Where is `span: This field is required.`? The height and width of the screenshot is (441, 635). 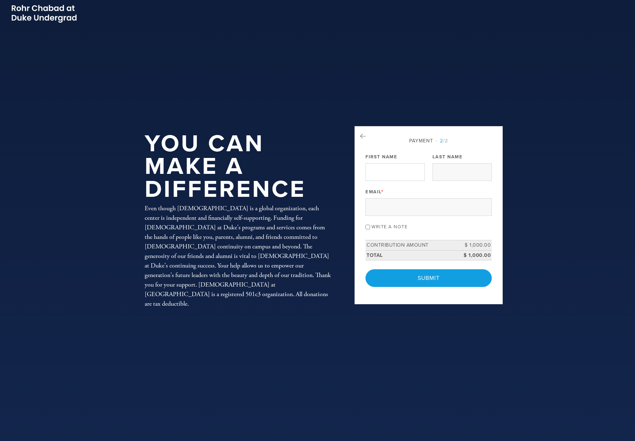 span: This field is required. is located at coordinates (383, 192).